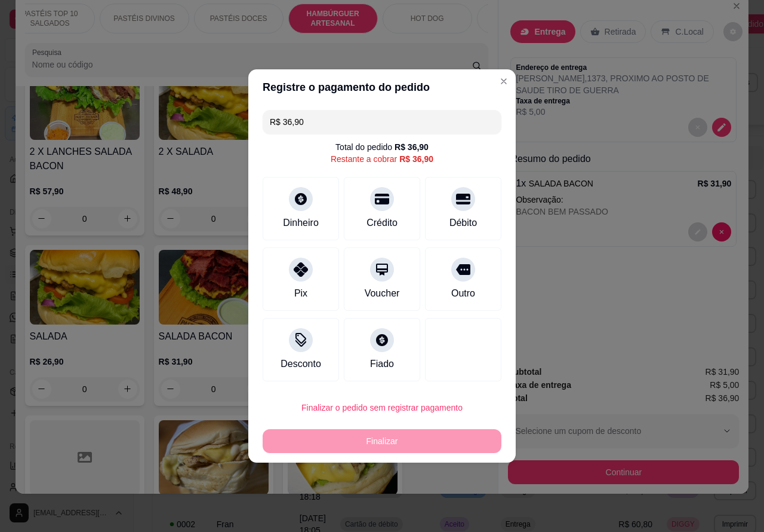 This screenshot has width=764, height=532. What do you see at coordinates (301, 293) in the screenshot?
I see `div: Pix` at bounding box center [301, 293].